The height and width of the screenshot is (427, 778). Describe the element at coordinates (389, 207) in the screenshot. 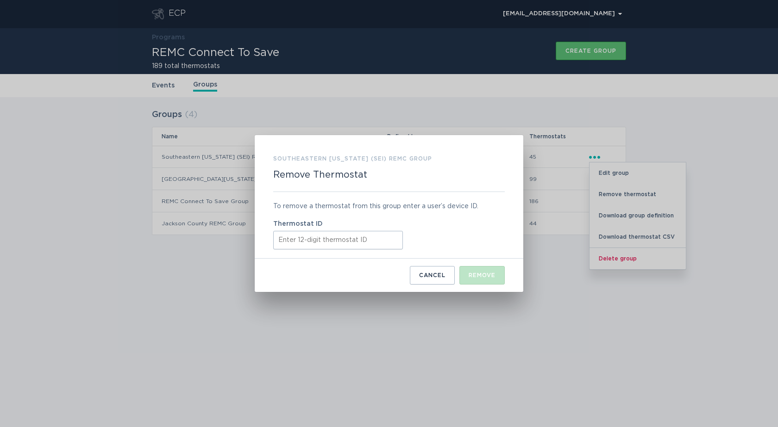

I see `div: To remove a thermostat from this group enter a user’s device ID.` at that location.